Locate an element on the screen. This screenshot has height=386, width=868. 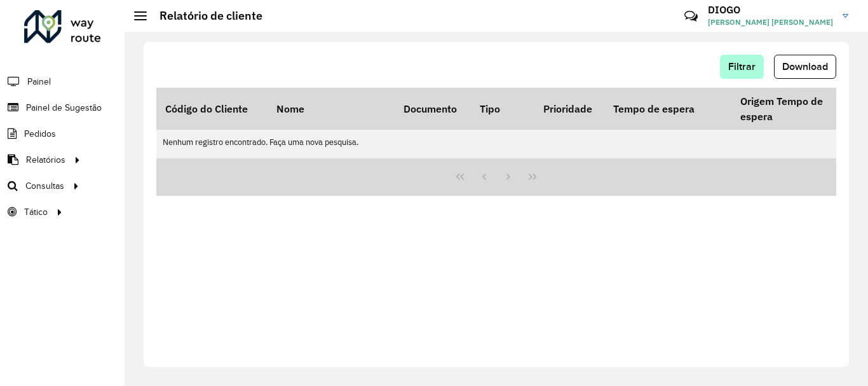
th: Código do Cliente is located at coordinates (211, 109).